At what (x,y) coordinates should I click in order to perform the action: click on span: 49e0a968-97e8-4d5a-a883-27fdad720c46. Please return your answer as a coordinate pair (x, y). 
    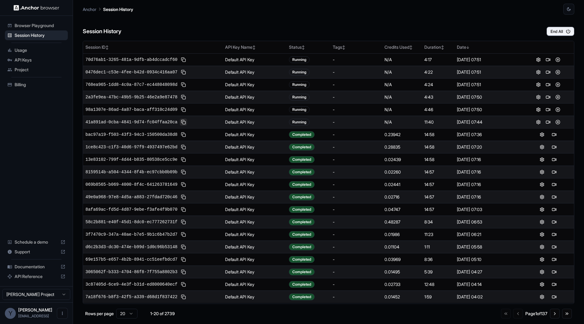
    Looking at the image, I should click on (131, 197).